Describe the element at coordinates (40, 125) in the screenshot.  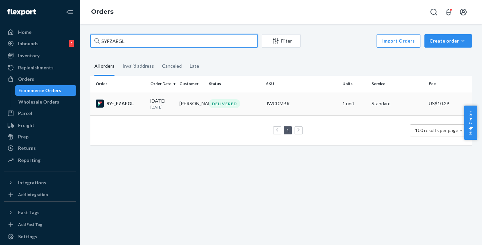
I see `a: Freight` at that location.